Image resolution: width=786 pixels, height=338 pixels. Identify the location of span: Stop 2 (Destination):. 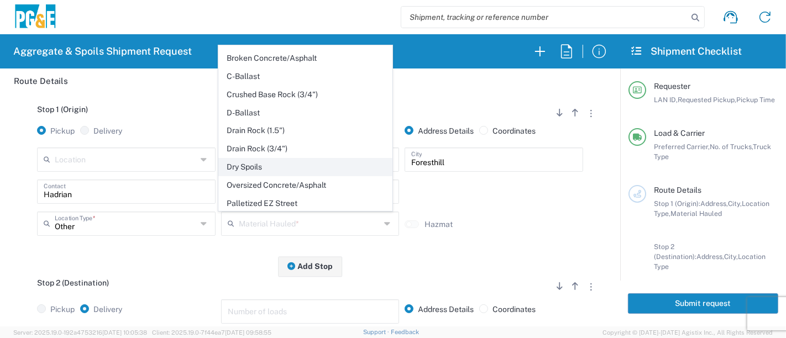
(675, 251).